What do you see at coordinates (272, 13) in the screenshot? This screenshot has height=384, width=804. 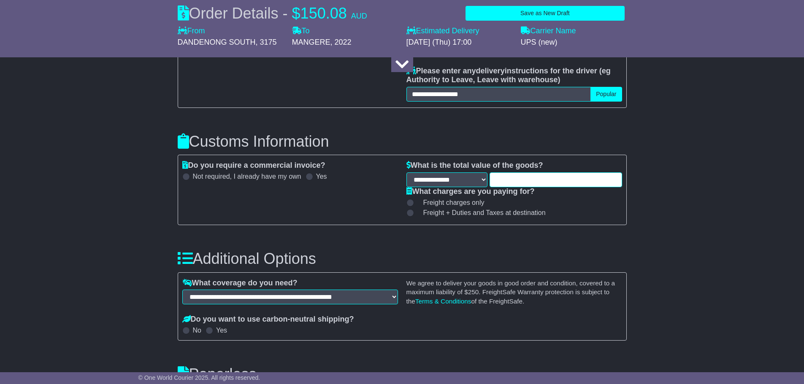 I see `div: Order Details -` at bounding box center [272, 13].